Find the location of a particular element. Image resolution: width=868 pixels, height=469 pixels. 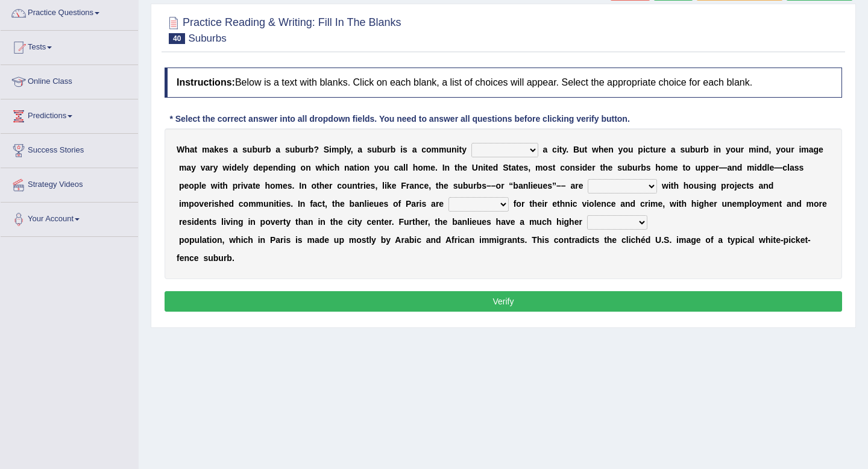

span: 40 is located at coordinates (176, 39).